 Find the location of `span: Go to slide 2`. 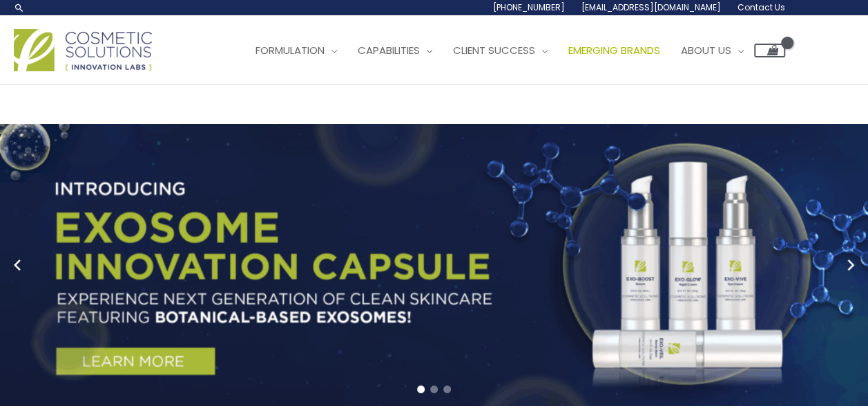

span: Go to slide 2 is located at coordinates (434, 388).